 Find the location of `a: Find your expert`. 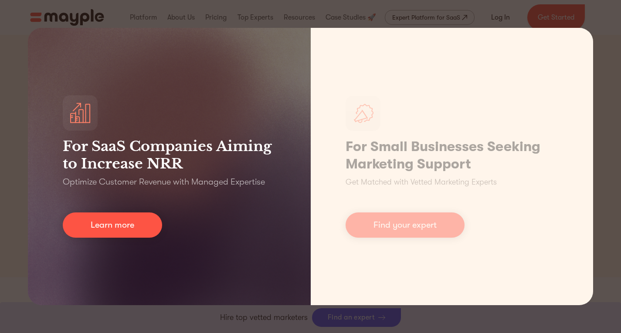

a: Find your expert is located at coordinates (405, 225).